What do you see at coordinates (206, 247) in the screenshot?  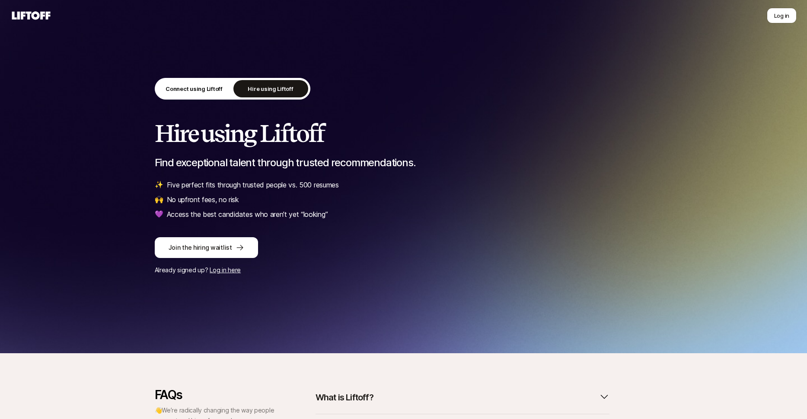 I see `button: Join the hiring waitlist` at bounding box center [206, 247].